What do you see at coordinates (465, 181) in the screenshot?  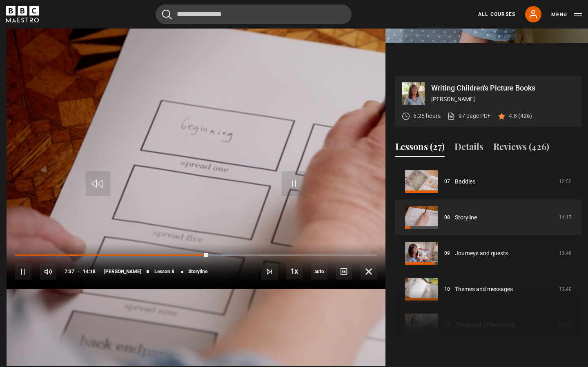 I see `a: Baddies` at bounding box center [465, 181].